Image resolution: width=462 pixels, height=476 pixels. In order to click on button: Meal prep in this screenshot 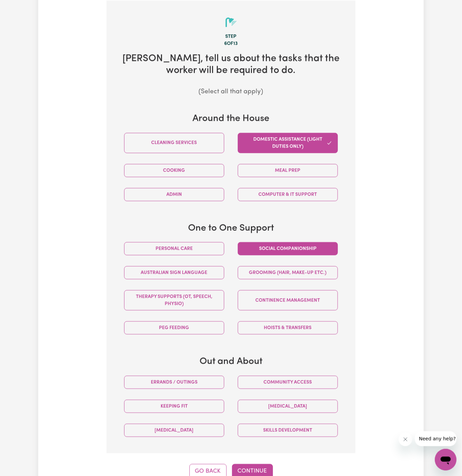, I will do `click(288, 170)`.